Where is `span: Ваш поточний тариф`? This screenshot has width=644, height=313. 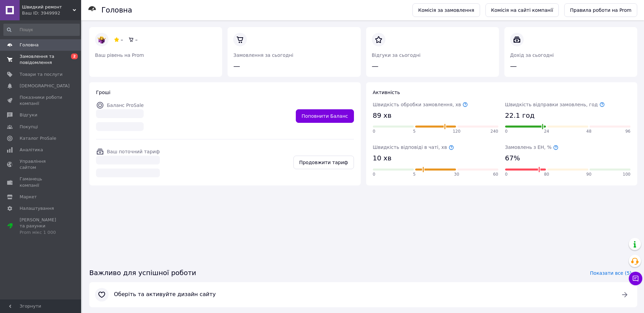
span: Ваш поточний тариф is located at coordinates (133, 152).